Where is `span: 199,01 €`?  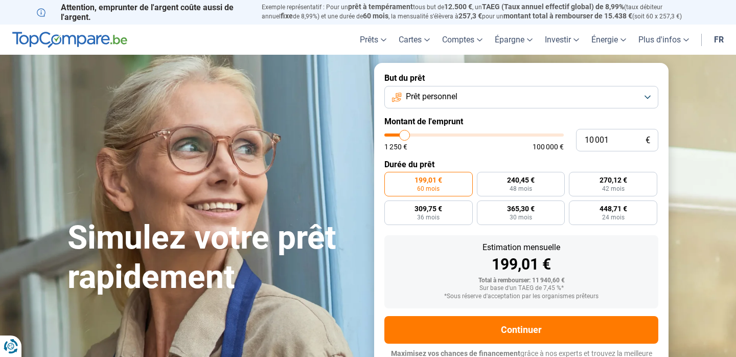 span: 199,01 € is located at coordinates (428, 180).